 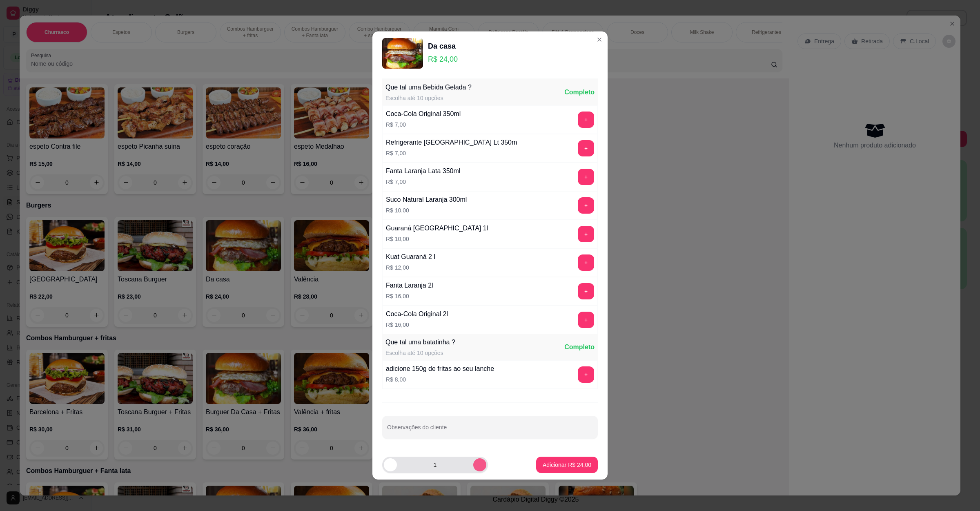 What do you see at coordinates (567, 465) in the screenshot?
I see `p: Adicionar R$ 24,00` at bounding box center [567, 465].